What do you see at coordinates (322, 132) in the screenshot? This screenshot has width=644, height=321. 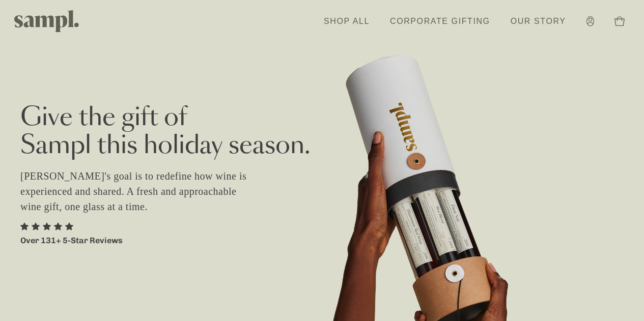 I see `h2: Give the gift of Sampl this holiday season.` at bounding box center [322, 132].